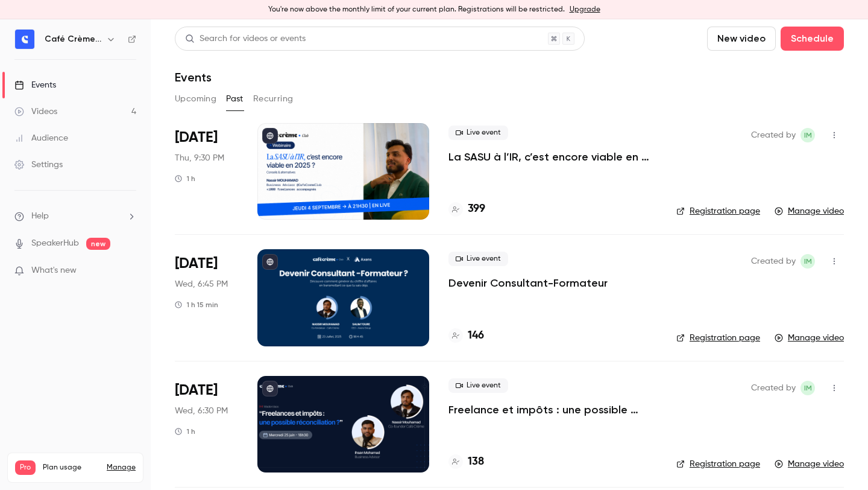 The width and height of the screenshot is (868, 490). I want to click on img: Café Crème Club, so click(25, 40).